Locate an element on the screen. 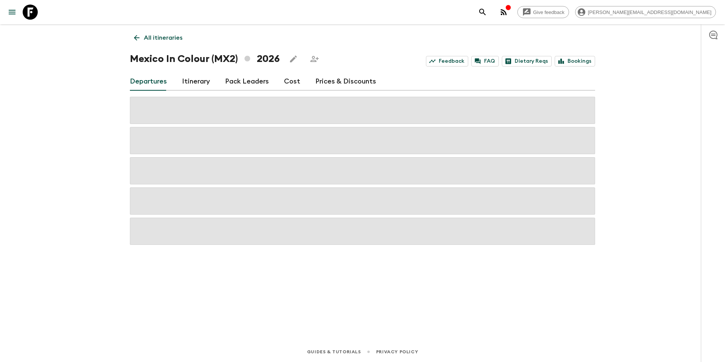  a: Privacy Policy is located at coordinates (397, 351).